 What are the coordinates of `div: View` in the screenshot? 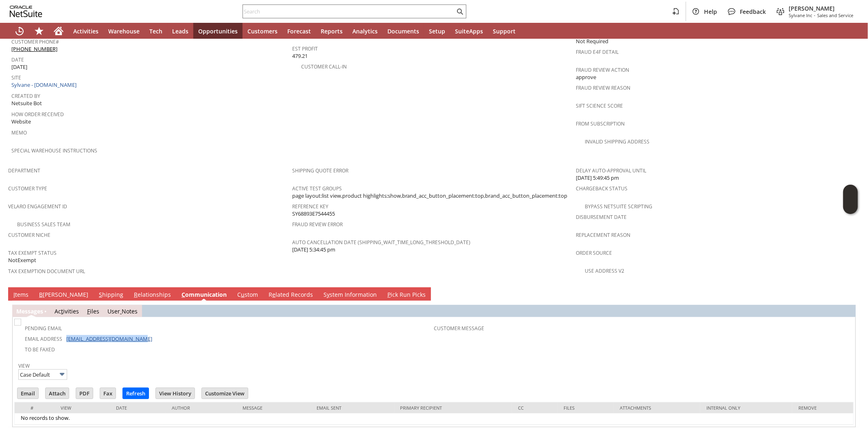 It's located at (82, 408).